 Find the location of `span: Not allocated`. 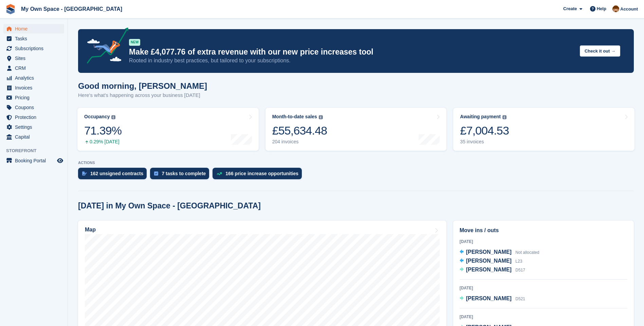

span: Not allocated is located at coordinates (527, 253).